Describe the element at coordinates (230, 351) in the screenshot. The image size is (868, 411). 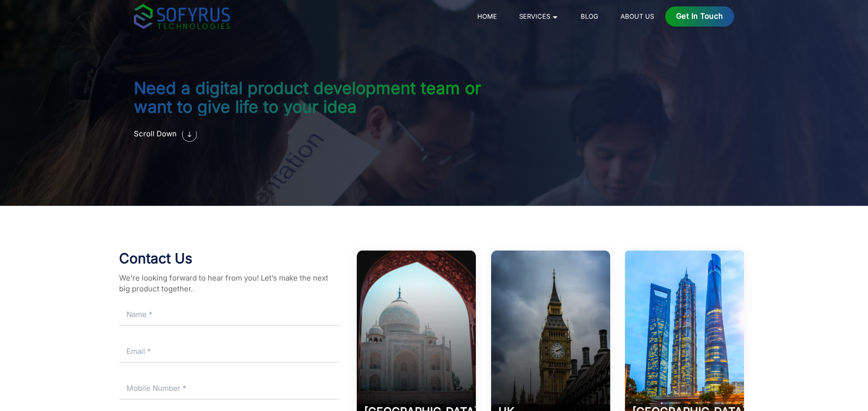
I see `input: Email *` at that location.